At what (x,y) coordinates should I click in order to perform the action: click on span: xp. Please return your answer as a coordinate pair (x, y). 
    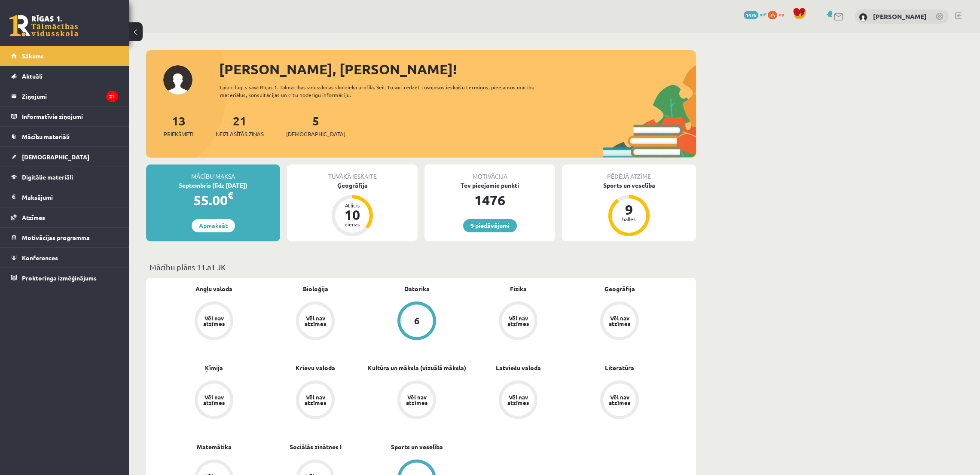
    Looking at the image, I should click on (781, 14).